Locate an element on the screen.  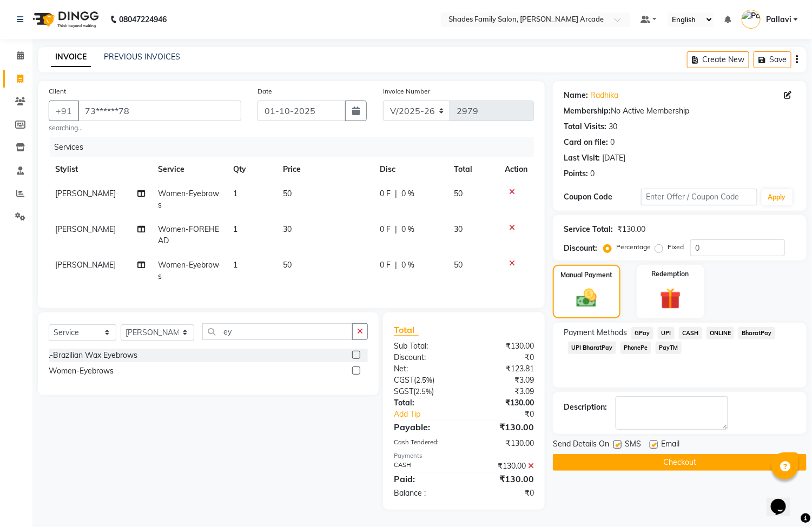
div: Payable: is located at coordinates (425, 427).